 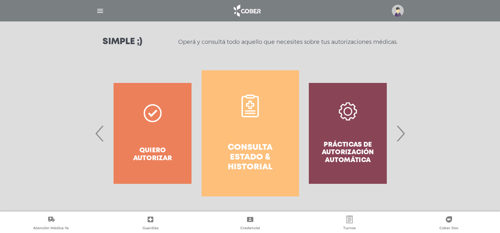 What do you see at coordinates (247, 11) in the screenshot?
I see `img: logo_cober_home-white.png` at bounding box center [247, 11].